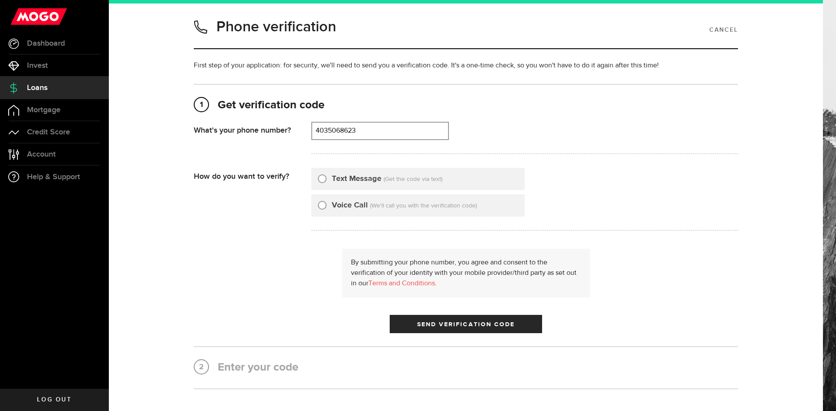 This screenshot has height=411, width=836. What do you see at coordinates (350, 205) in the screenshot?
I see `label: Voice Call` at bounding box center [350, 205].